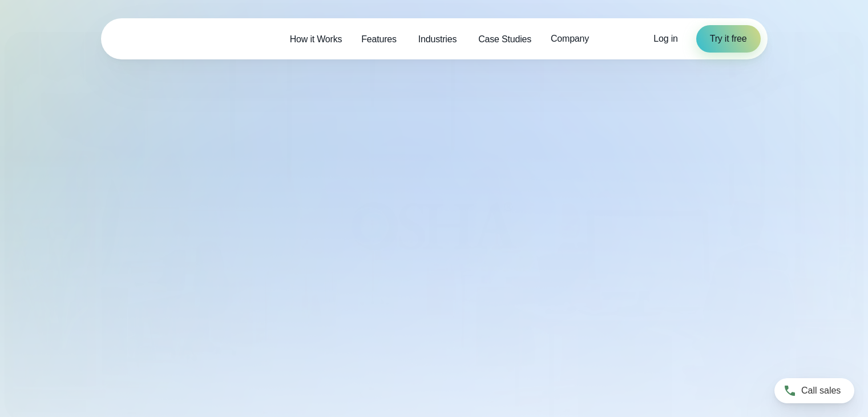 This screenshot has width=868, height=417. Describe the element at coordinates (666, 39) in the screenshot. I see `a: Log in` at that location.